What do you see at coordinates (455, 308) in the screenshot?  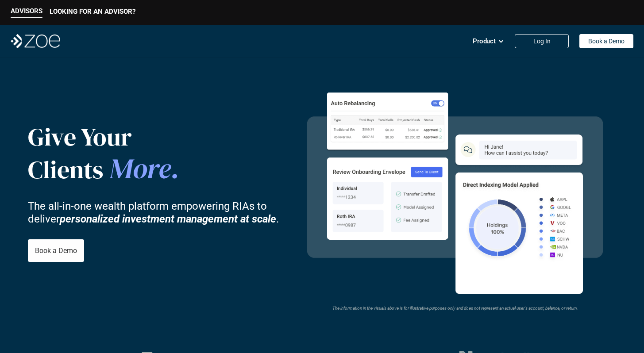 I see `em: The information in the visuals above is for illustrative purposes only and does not represent an ...` at bounding box center [455, 308].